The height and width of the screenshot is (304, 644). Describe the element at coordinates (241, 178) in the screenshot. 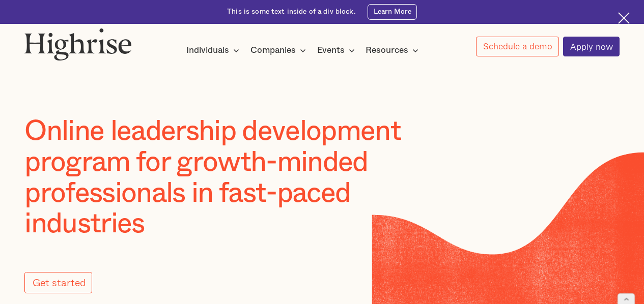

I see `h1: Online leadership development program for growth-minded professionals in fast-paced industries` at that location.